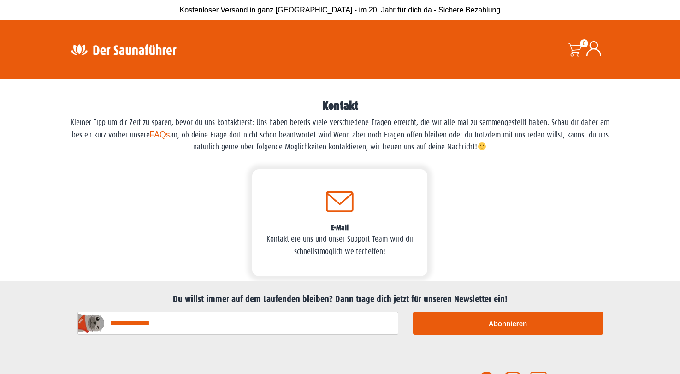 The width and height of the screenshot is (680, 374). Describe the element at coordinates (508, 323) in the screenshot. I see `button: Abonnieren` at that location.